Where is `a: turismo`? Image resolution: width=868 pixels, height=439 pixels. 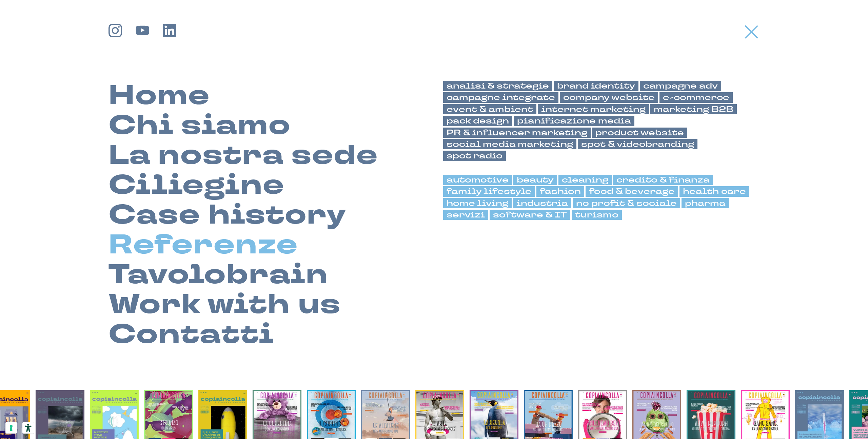 a: turismo is located at coordinates (597, 215).